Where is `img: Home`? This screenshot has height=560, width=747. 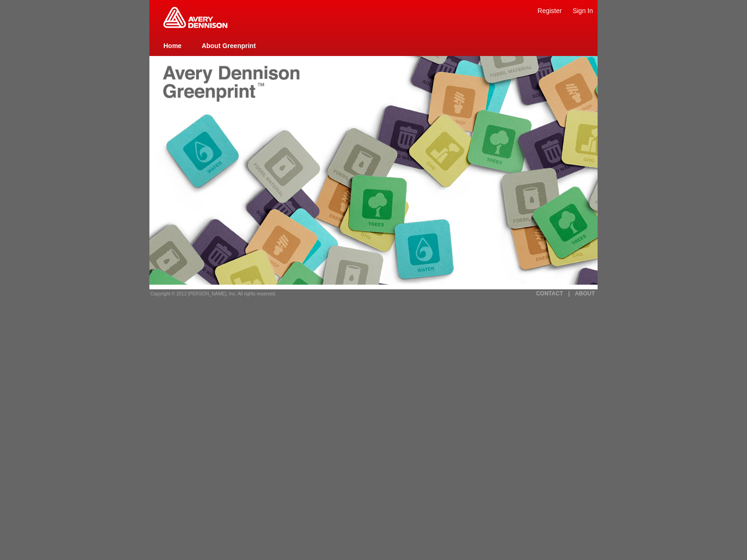
img: Home is located at coordinates (195, 18).